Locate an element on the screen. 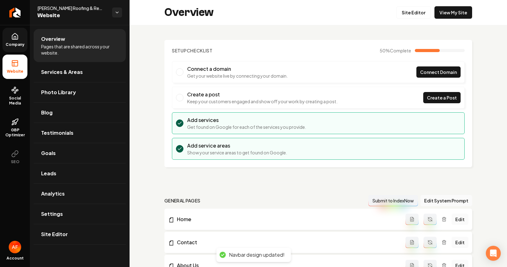 This screenshot has width=507, height=267. a: Goals is located at coordinates (80, 153).